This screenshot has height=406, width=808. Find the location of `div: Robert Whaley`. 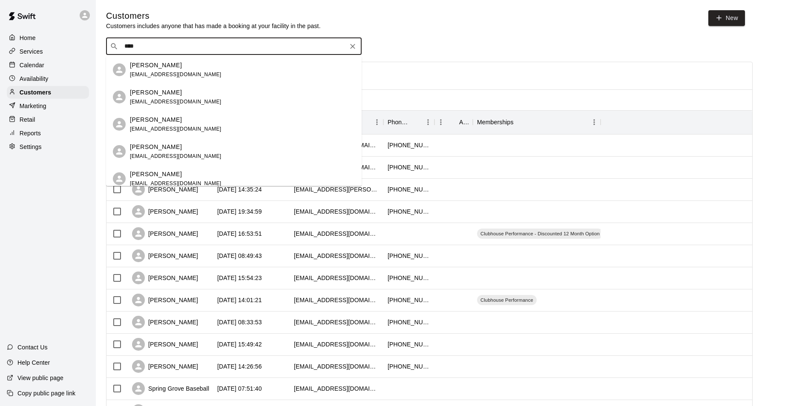

div: Robert Whaley is located at coordinates (119, 152).